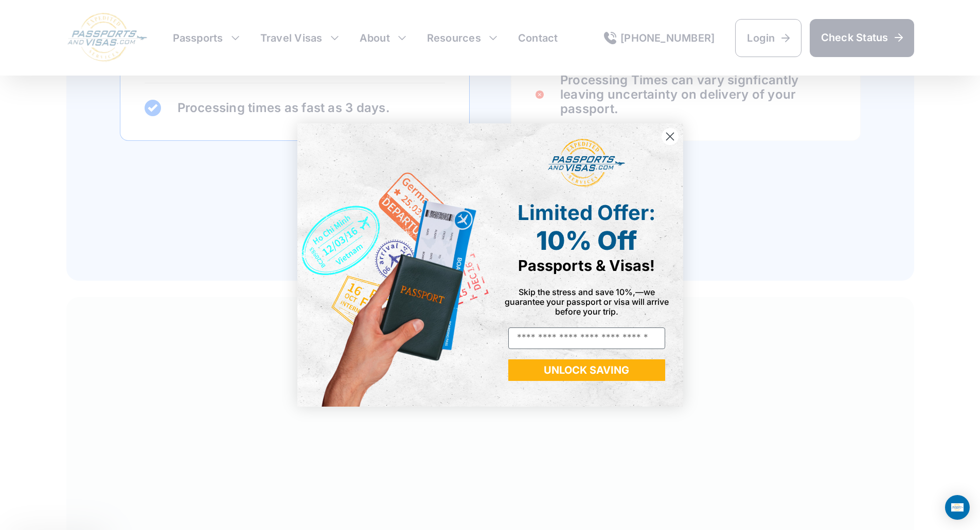 Image resolution: width=980 pixels, height=530 pixels. What do you see at coordinates (670, 136) in the screenshot?
I see `button: Close dialog` at bounding box center [670, 136].